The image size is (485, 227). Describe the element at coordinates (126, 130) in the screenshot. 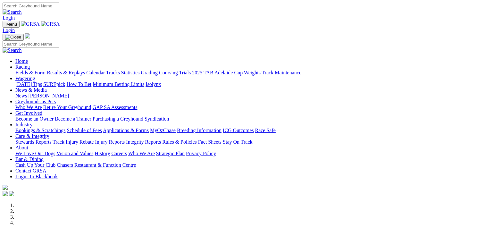

I see `a: Applications & Forms` at that location.